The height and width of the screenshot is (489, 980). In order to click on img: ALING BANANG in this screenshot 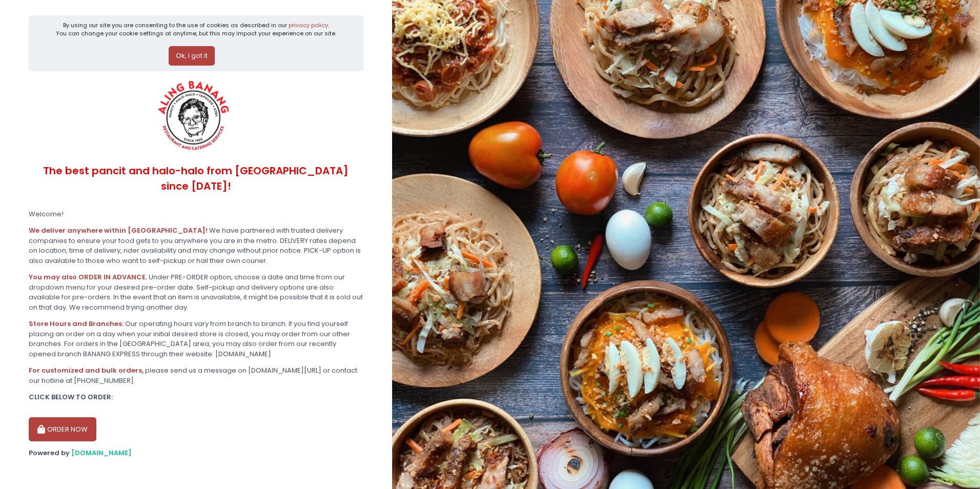, I will do `click(194, 116)`.